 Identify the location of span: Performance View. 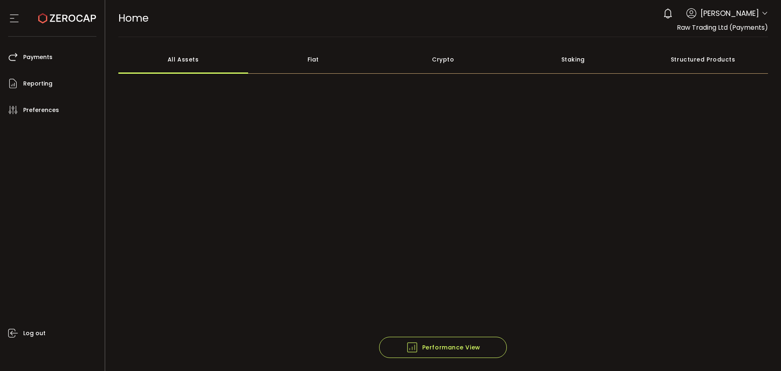
(443, 347).